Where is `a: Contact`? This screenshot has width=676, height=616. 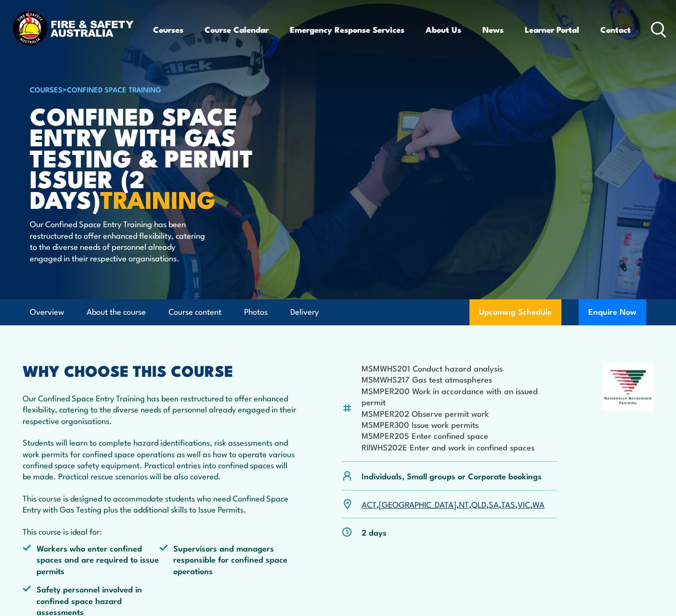 a: Contact is located at coordinates (615, 29).